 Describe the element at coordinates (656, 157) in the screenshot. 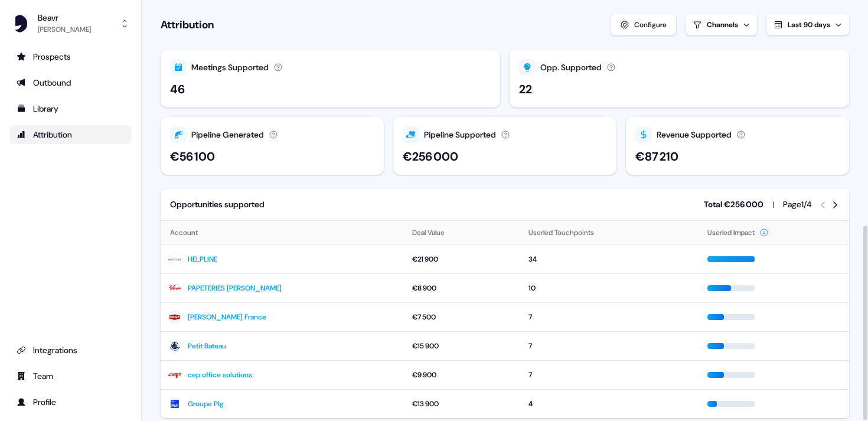

I see `div: €87 210` at that location.